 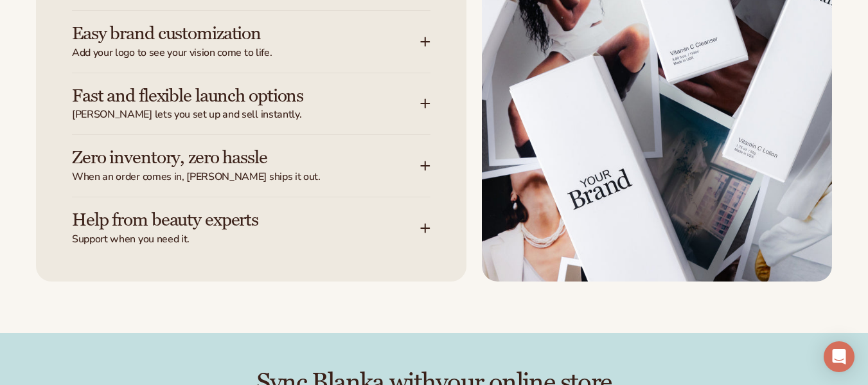 I want to click on span: Support when you need it., so click(x=246, y=239).